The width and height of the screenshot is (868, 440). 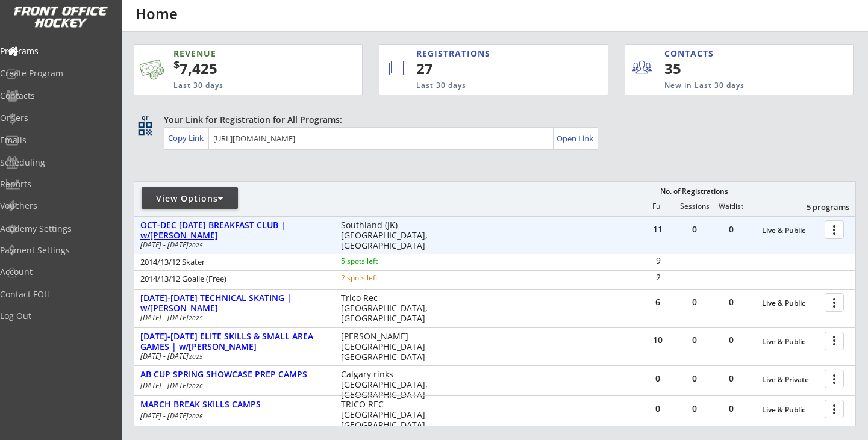 I want to click on div: Full, so click(x=658, y=206).